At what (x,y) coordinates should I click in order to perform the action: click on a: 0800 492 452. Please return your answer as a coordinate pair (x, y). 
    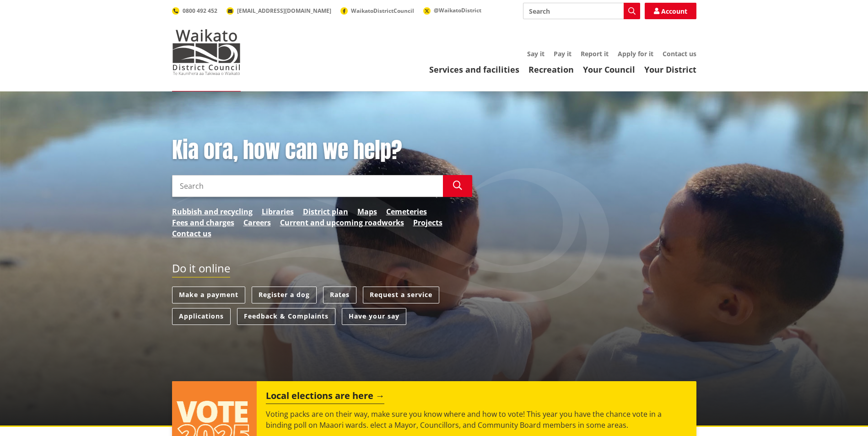
    Looking at the image, I should click on (194, 10).